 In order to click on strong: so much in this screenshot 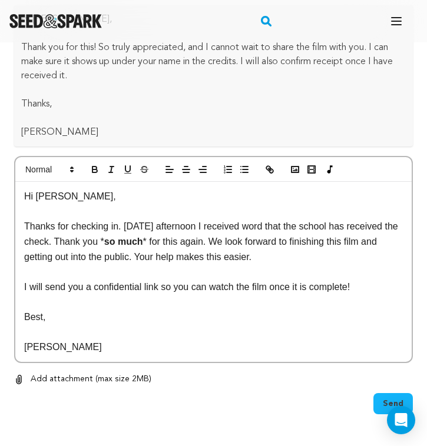, I will do `click(124, 241)`.